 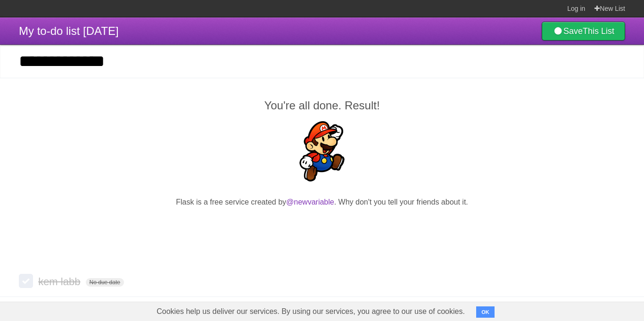 What do you see at coordinates (311, 311) in the screenshot?
I see `span: Cookies help us deliver our services. By using our services, you agree to our use of cookies.` at bounding box center [311, 311].